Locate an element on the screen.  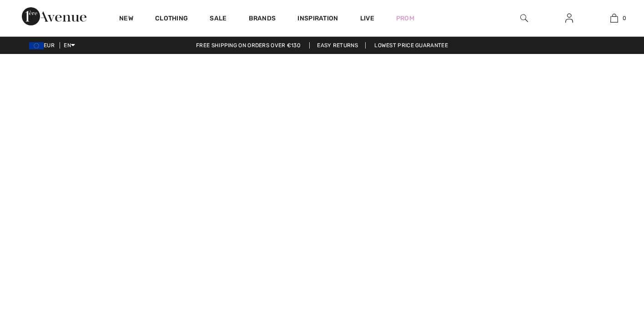
a: 0 is located at coordinates (614, 18).